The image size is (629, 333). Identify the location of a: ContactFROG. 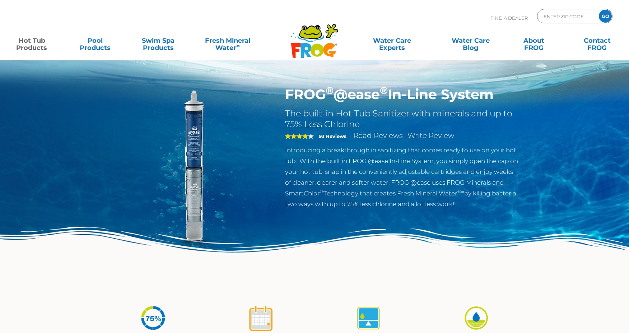
(597, 41).